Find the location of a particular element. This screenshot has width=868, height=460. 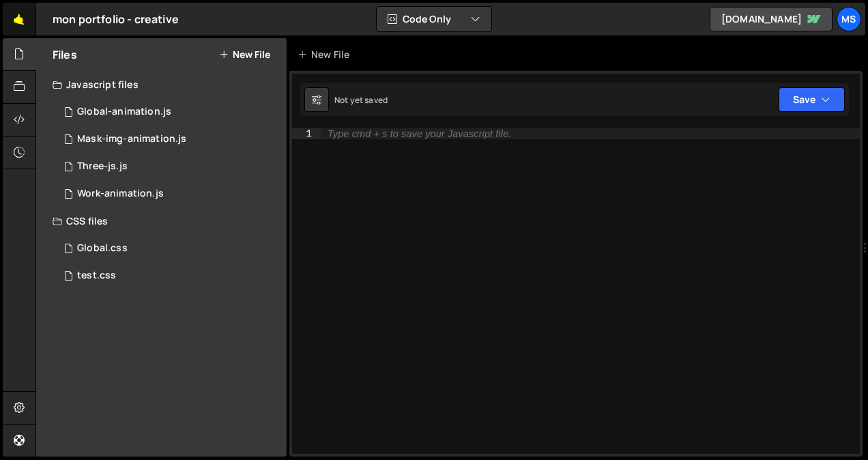

div: CSS files is located at coordinates (161, 222).